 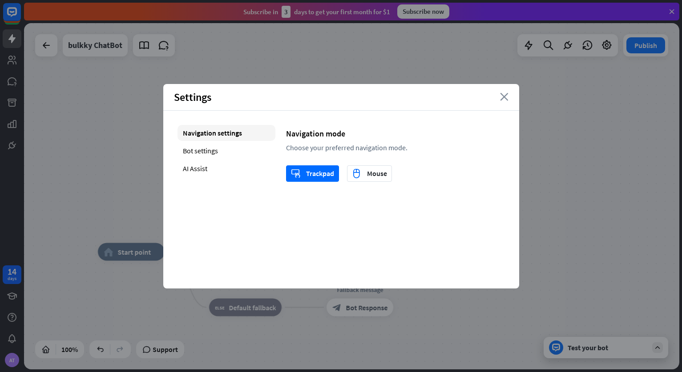 I want to click on div: Test your bot, so click(x=607, y=348).